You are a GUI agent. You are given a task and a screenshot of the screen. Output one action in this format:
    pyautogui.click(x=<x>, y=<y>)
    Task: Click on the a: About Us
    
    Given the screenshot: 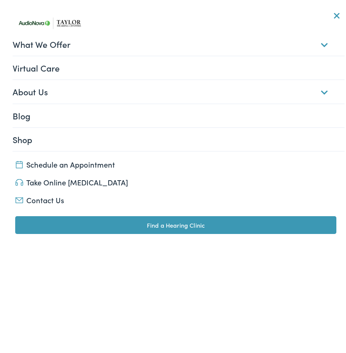 What is the action you would take?
    pyautogui.click(x=178, y=89)
    